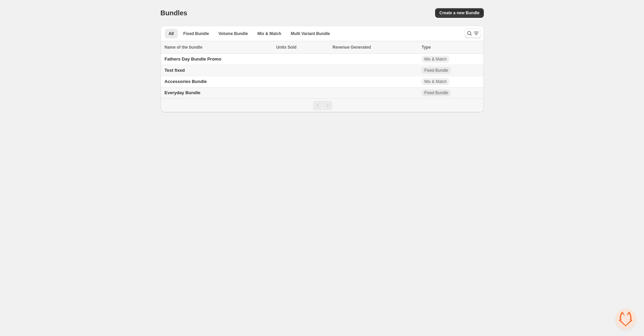 The height and width of the screenshot is (336, 644). Describe the element at coordinates (451, 47) in the screenshot. I see `div: Type` at that location.